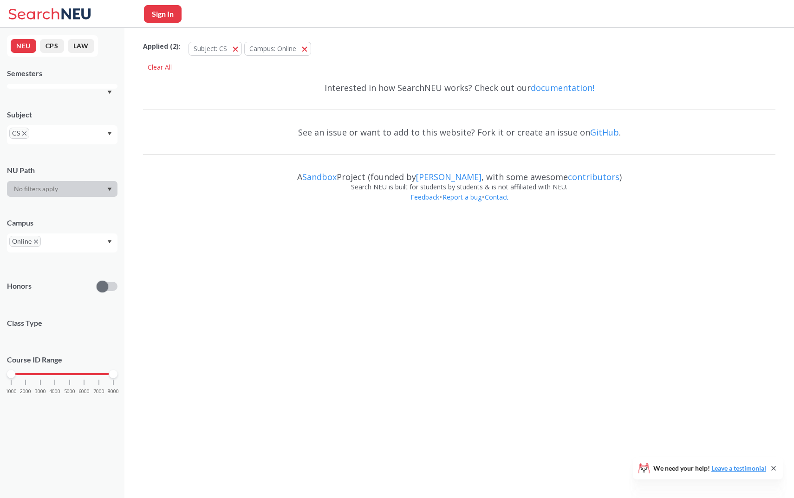 The height and width of the screenshot is (498, 794). Describe the element at coordinates (113, 392) in the screenshot. I see `span: 8000` at that location.